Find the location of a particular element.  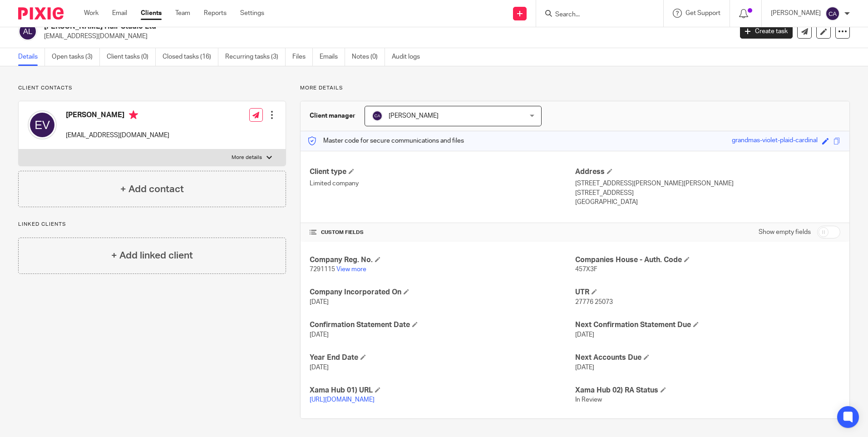

h4: Confirmation Statement Date is located at coordinates (442, 324).